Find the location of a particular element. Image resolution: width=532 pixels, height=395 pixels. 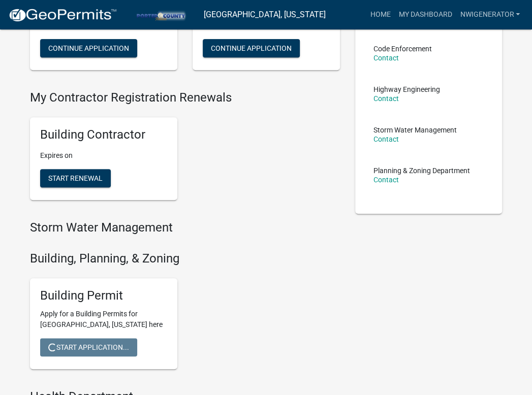

h4: Building, Planning, & Zoning is located at coordinates (185, 258).